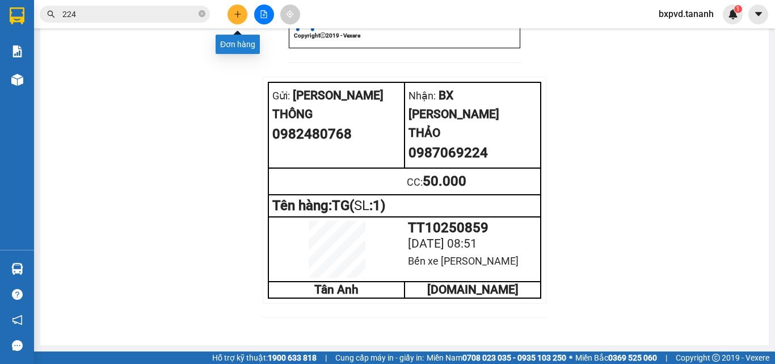 The image size is (775, 364). I want to click on button: aim, so click(290, 14).